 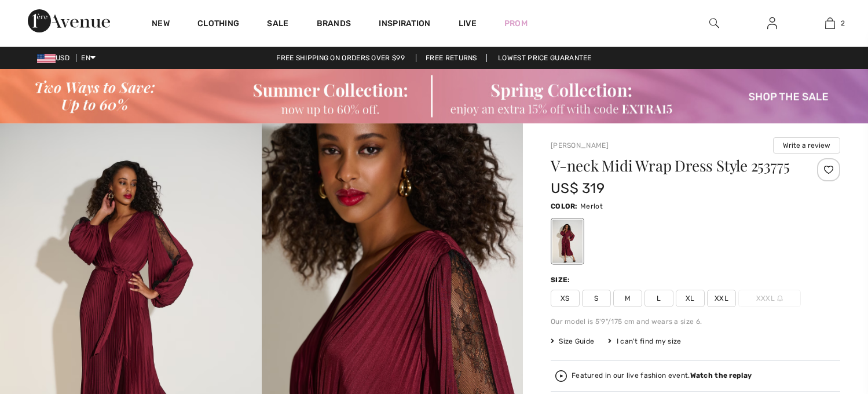 I want to click on span: Color:, so click(x=564, y=206).